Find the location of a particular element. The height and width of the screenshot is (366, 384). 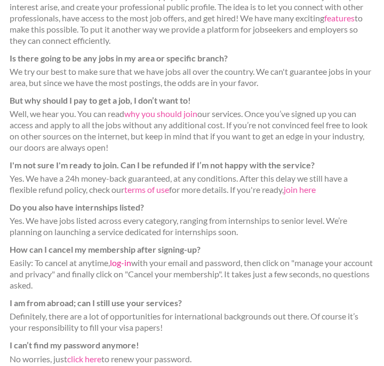

a: join here is located at coordinates (300, 189).